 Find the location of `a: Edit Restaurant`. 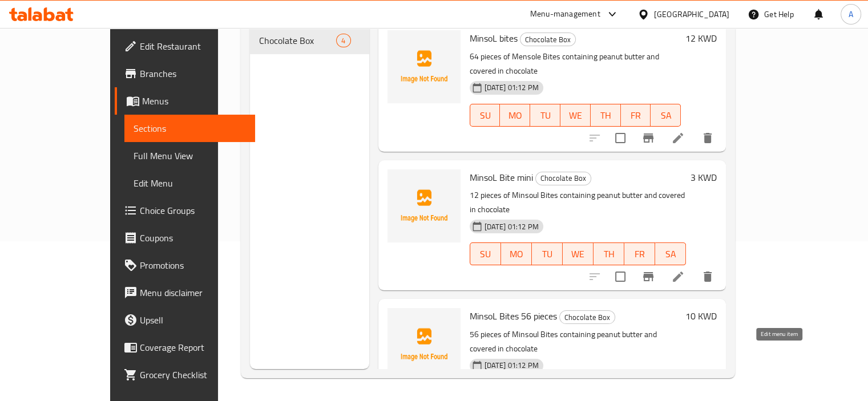

a: Edit Restaurant is located at coordinates (185, 46).